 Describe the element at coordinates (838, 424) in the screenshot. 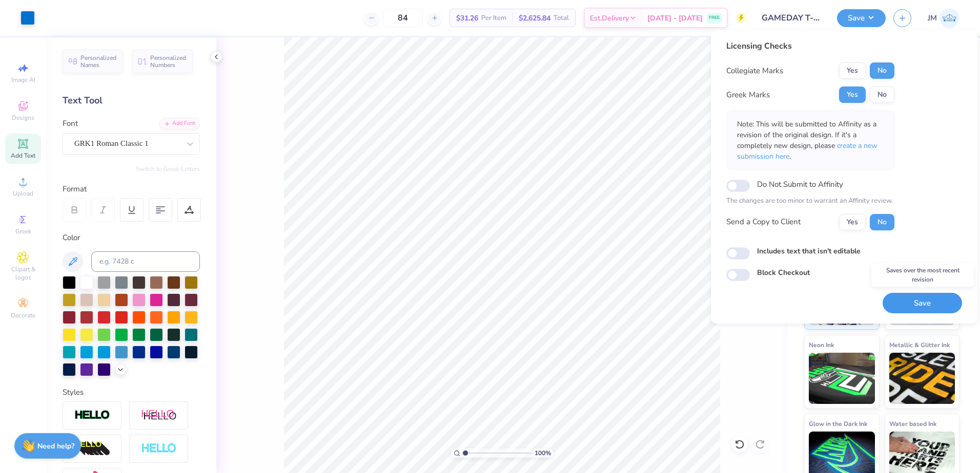

I see `span: Glow in the Dark Ink` at that location.